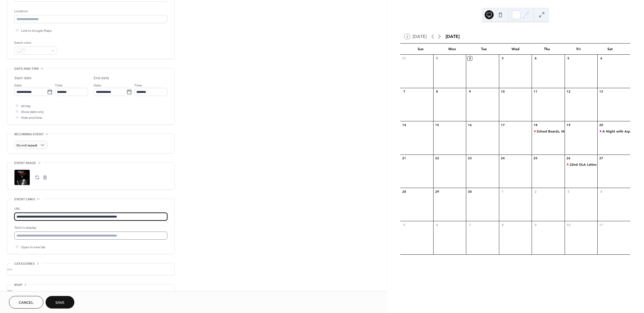 This screenshot has width=644, height=313. I want to click on div: 25, so click(535, 158).